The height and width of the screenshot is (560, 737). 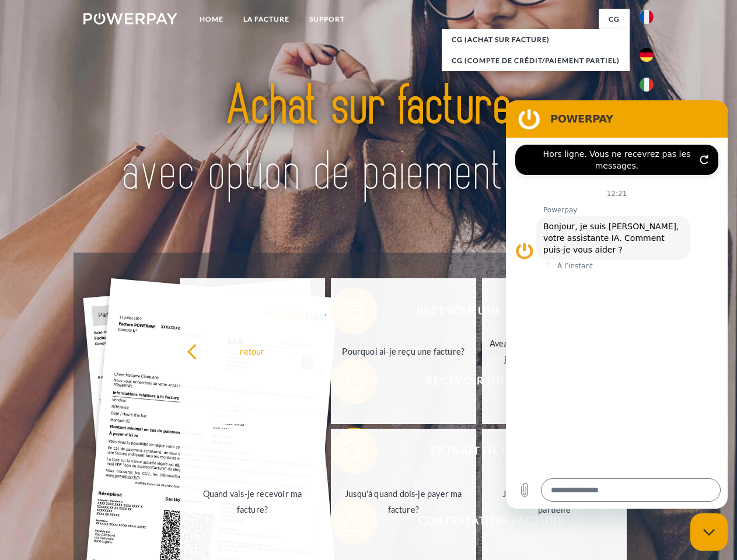 I want to click on img: fr, so click(x=647, y=17).